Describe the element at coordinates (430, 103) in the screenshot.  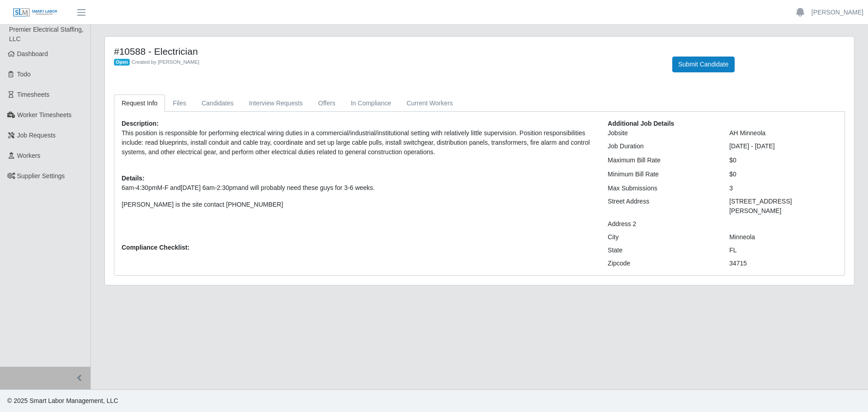
I see `a: Current Workers` at that location.